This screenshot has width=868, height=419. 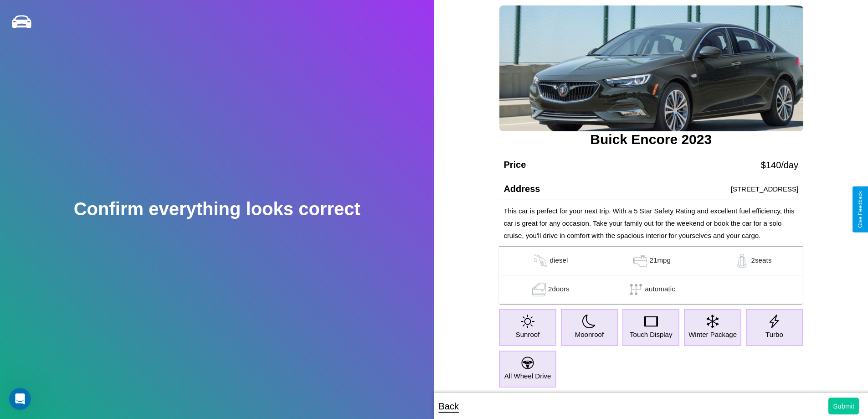 What do you see at coordinates (651, 139) in the screenshot?
I see `h3: Buick Encore 2023` at bounding box center [651, 139].